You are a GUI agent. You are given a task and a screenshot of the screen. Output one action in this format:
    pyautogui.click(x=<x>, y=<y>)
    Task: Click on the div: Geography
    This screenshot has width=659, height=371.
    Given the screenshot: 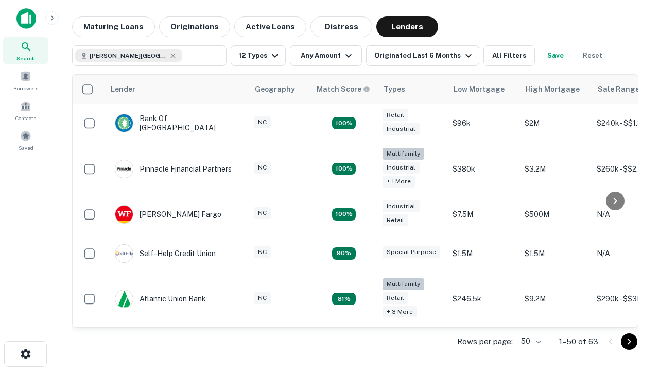 What is the action you would take?
    pyautogui.click(x=275, y=89)
    